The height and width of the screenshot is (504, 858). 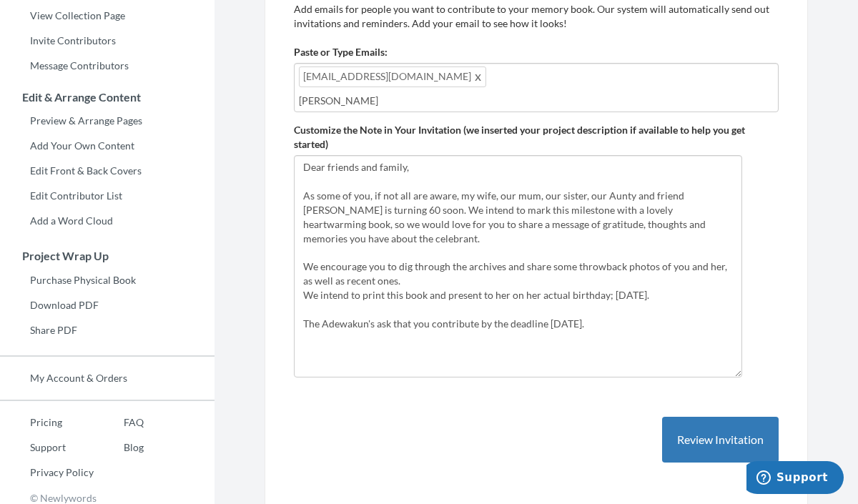 I want to click on input: Add contributor email(s) here..., so click(x=537, y=101).